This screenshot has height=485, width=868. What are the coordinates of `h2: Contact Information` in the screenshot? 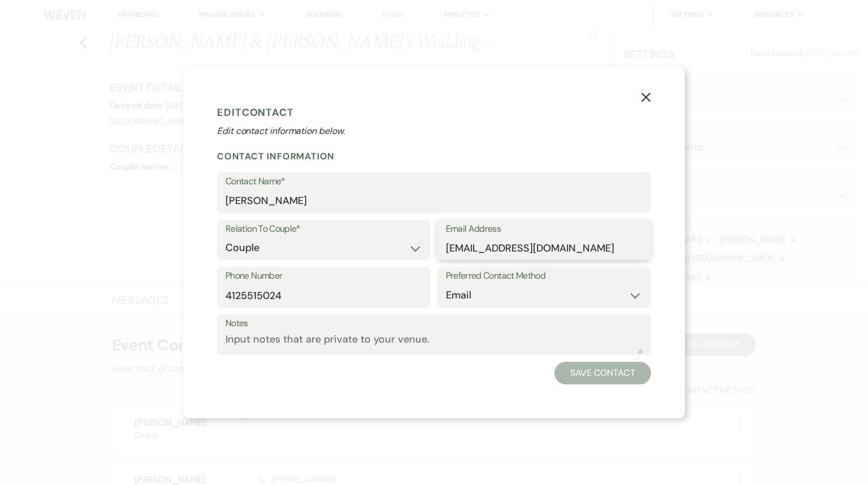 It's located at (434, 156).